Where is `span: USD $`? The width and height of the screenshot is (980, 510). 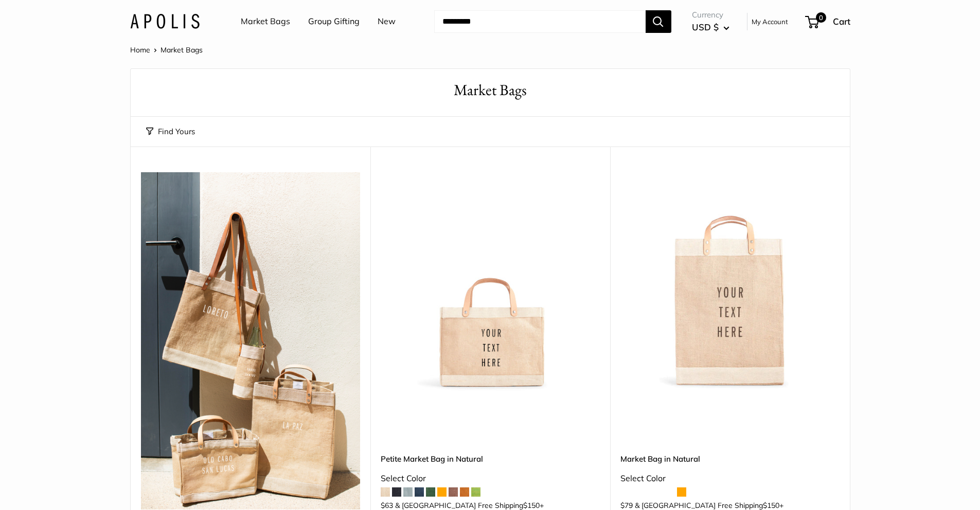
span: USD $ is located at coordinates (705, 27).